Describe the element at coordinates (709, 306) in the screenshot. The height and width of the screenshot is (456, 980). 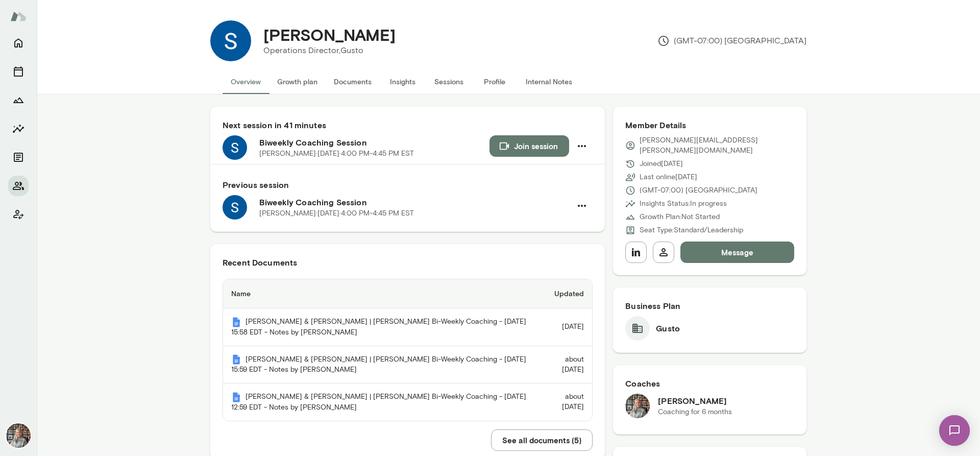
I see `h6: Business Plan` at that location.